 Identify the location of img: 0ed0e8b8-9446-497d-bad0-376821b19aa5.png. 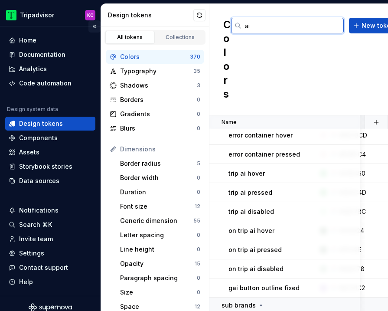
(11, 15).